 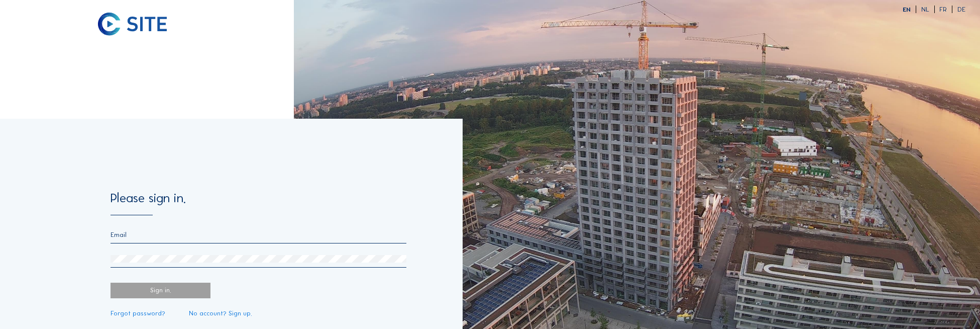 What do you see at coordinates (961, 9) in the screenshot?
I see `div: DE` at bounding box center [961, 9].